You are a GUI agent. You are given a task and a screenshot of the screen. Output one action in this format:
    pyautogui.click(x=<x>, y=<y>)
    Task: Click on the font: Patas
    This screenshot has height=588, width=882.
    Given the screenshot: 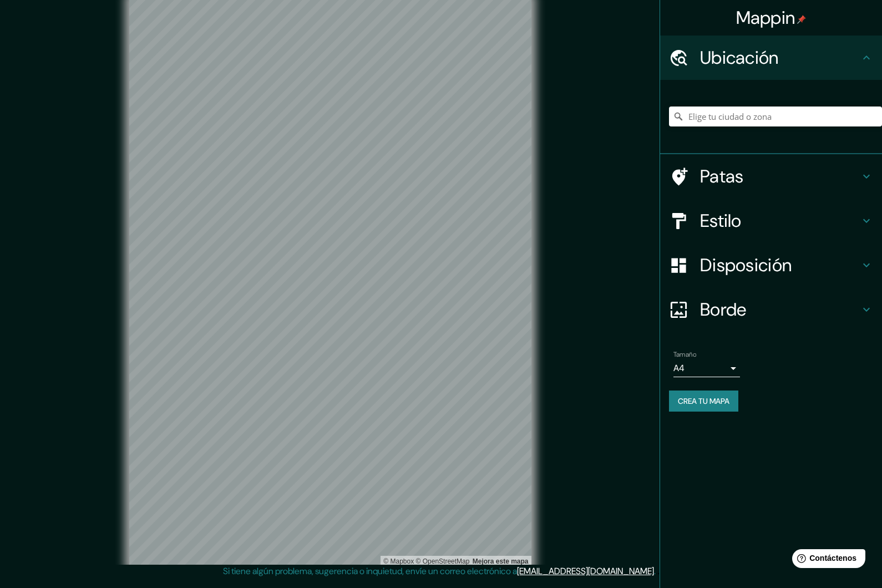 What is the action you would take?
    pyautogui.click(x=722, y=176)
    